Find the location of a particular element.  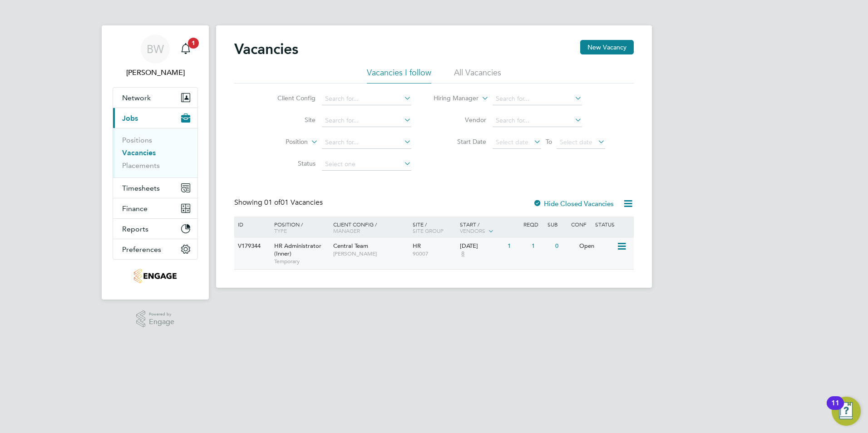

label: Vendor is located at coordinates (460, 120).